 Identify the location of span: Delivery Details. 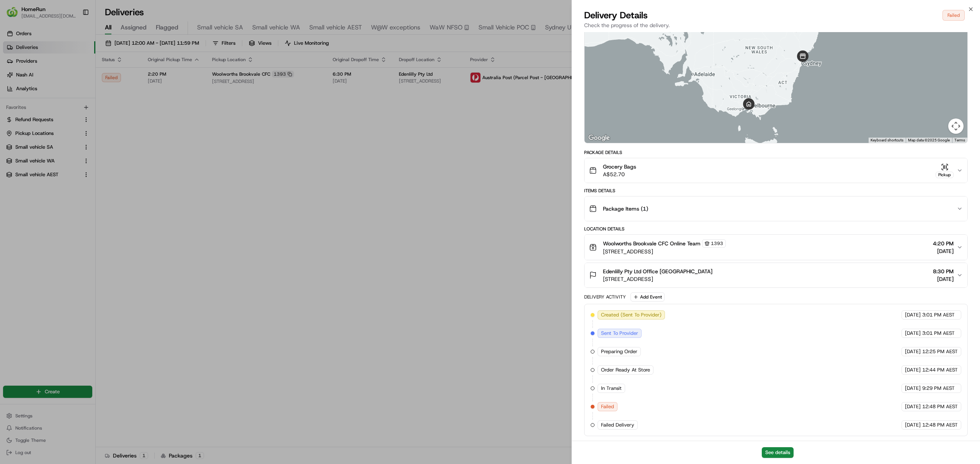
(616, 15).